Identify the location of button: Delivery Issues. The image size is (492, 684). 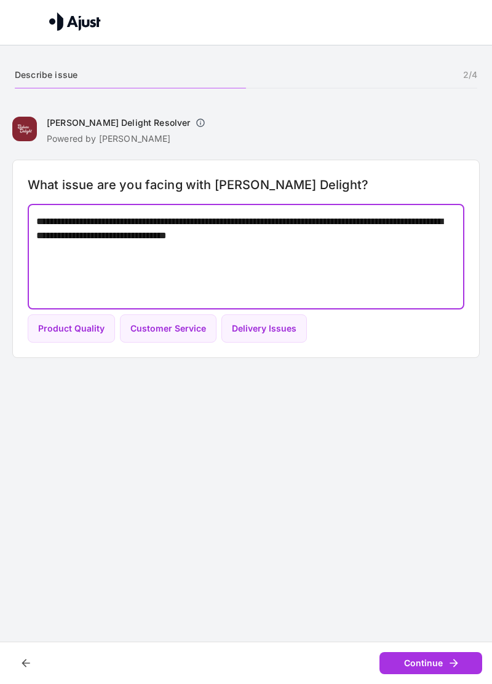
(264, 329).